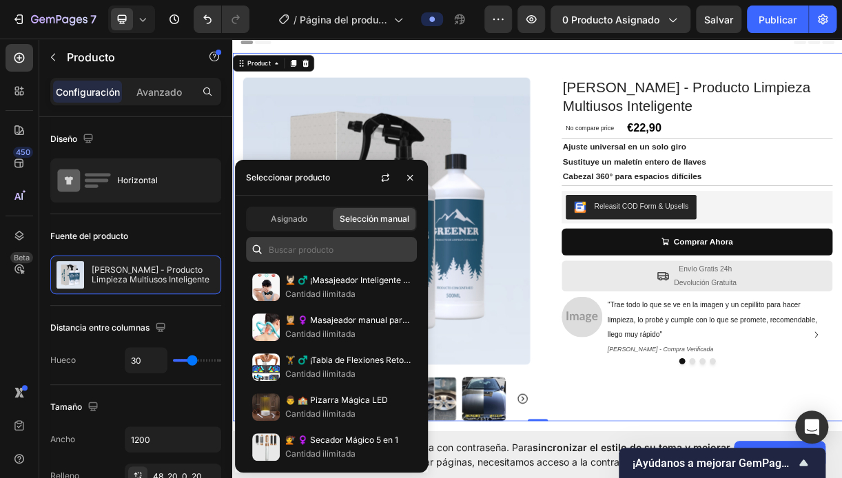 The width and height of the screenshot is (842, 478). What do you see at coordinates (791, 410) in the screenshot?
I see `button: Carousel Next Arrow` at bounding box center [791, 410].